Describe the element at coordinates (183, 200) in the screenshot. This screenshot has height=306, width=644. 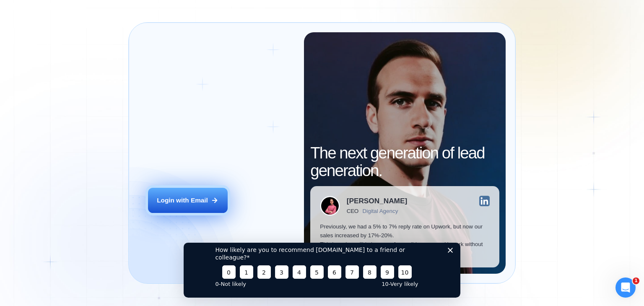
I see `div: Login with Email` at that location.